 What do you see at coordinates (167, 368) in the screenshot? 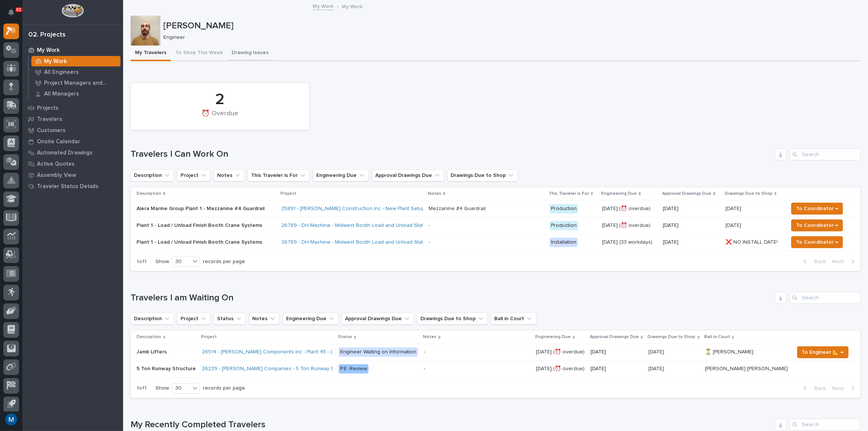
I see `p: 5 Ton Runway Structure` at bounding box center [167, 368].